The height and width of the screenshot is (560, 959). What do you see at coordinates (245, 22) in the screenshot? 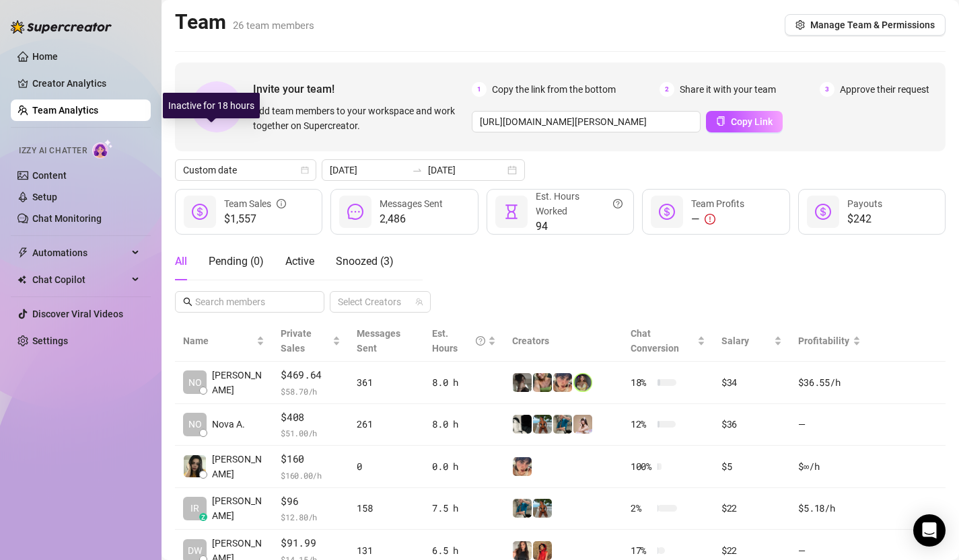
I see `h2: Team` at bounding box center [245, 22].